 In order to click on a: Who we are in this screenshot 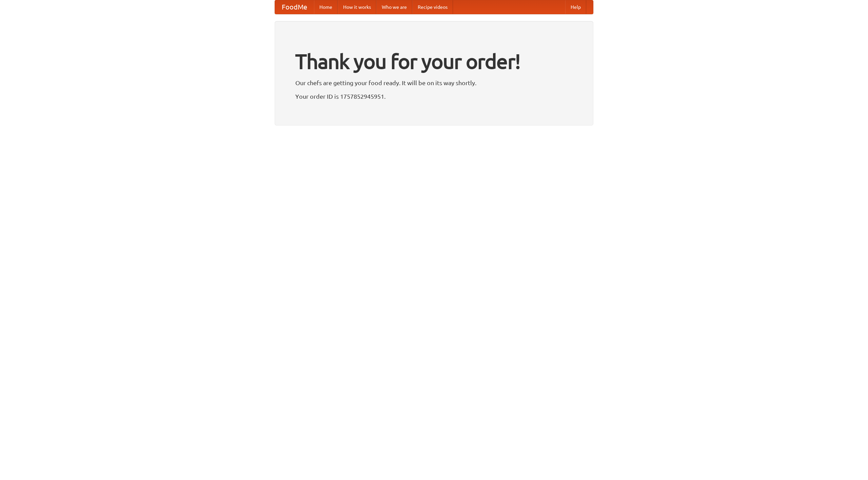, I will do `click(394, 7)`.